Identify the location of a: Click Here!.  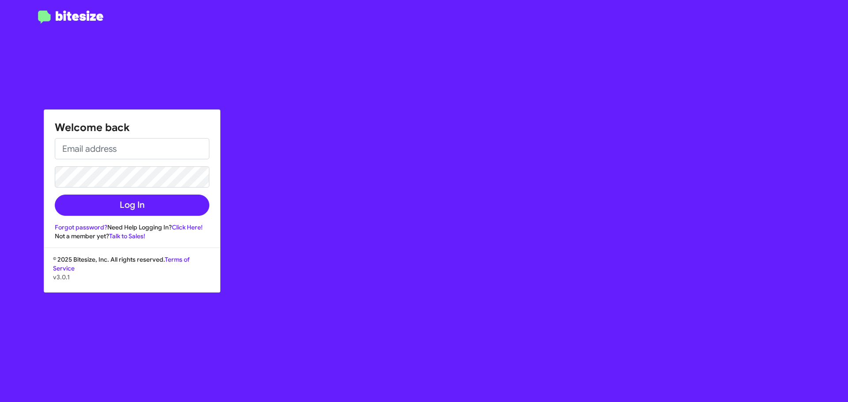
(187, 227).